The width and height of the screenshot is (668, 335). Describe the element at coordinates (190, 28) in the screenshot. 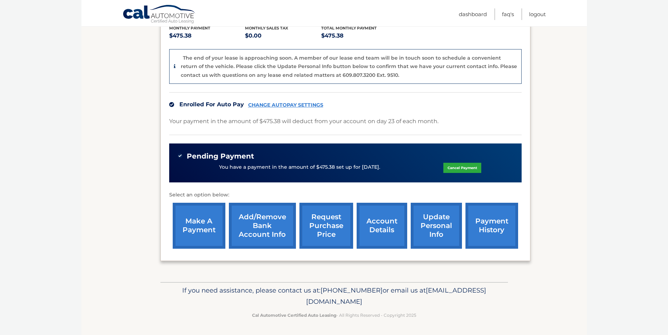

I see `span: Monthly Payment` at that location.